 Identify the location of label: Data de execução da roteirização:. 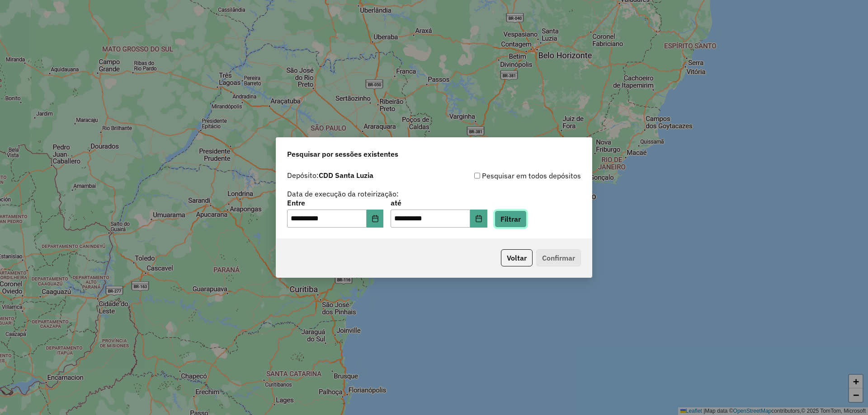
(343, 194).